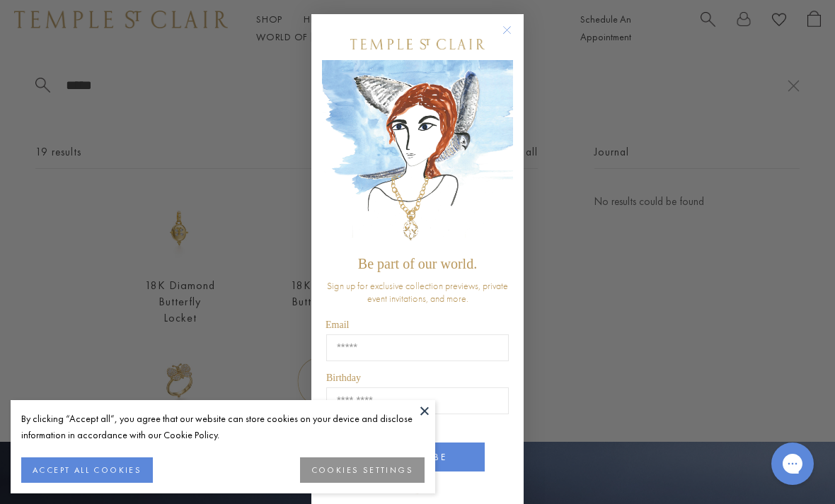 The width and height of the screenshot is (835, 504). I want to click on div: By clicking “Accept all”, you agree that our website can store cookies on your device and disclos..., so click(223, 427).